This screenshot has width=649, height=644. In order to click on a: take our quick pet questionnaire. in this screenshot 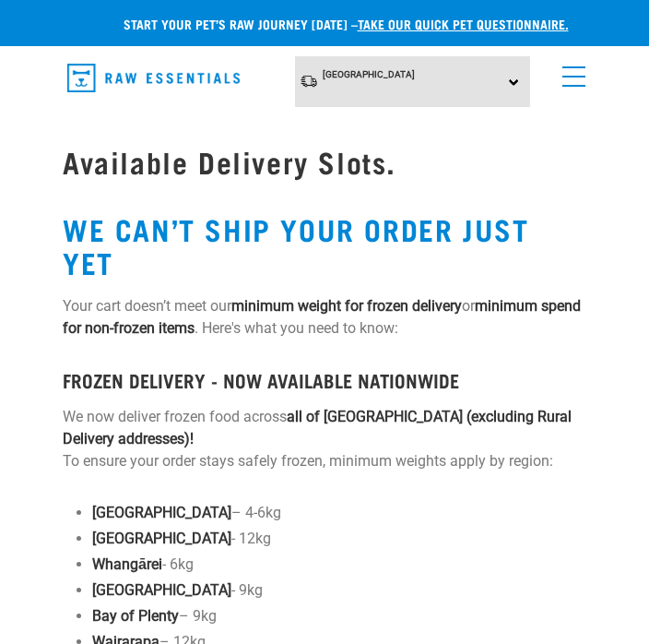, I will do `click(463, 23)`.